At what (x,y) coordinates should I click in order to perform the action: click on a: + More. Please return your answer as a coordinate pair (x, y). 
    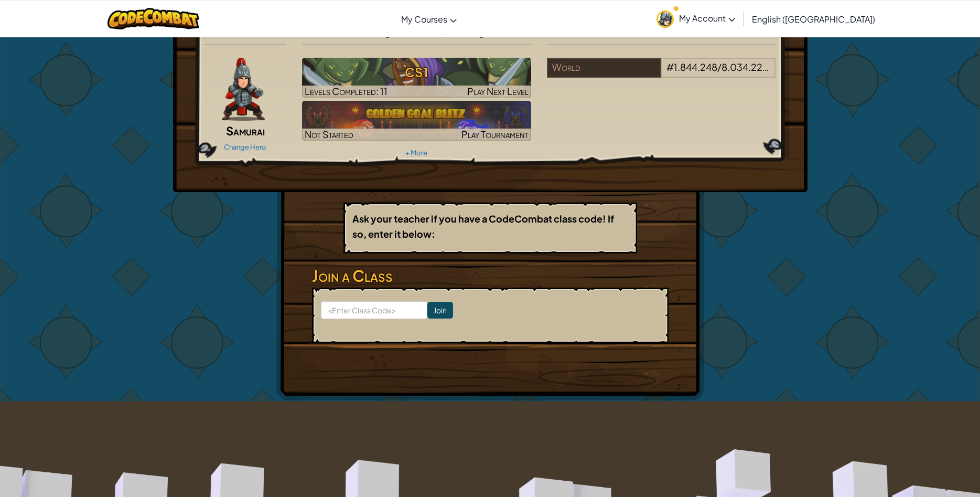
    Looking at the image, I should click on (416, 153).